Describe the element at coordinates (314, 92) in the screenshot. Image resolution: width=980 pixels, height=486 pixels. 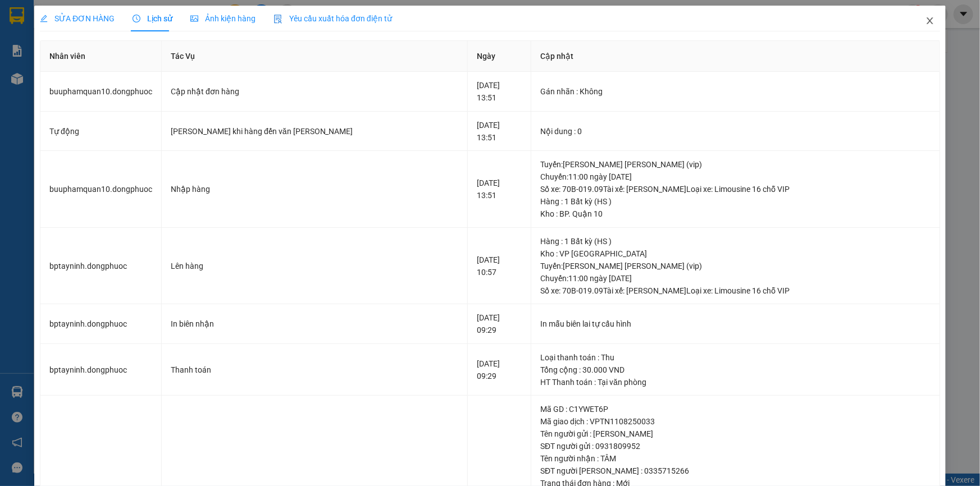
I see `div: Cập nhật đơn hàng` at that location.